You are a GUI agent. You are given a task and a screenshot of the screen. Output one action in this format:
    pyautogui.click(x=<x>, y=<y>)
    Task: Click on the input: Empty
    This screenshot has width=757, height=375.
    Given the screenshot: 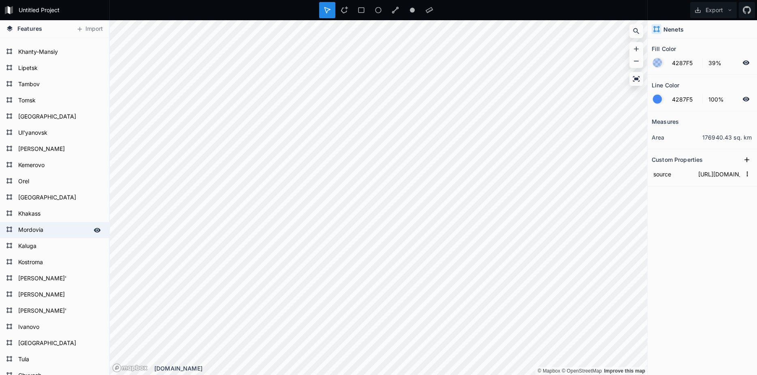 What is the action you would take?
    pyautogui.click(x=718, y=174)
    